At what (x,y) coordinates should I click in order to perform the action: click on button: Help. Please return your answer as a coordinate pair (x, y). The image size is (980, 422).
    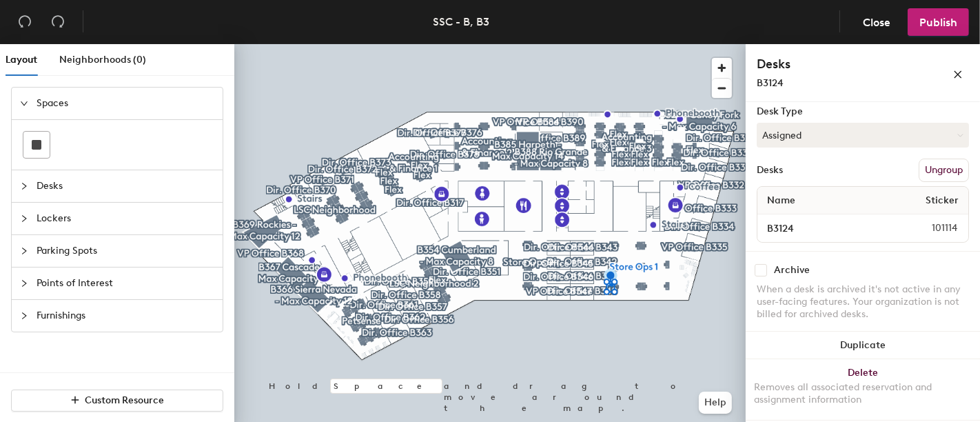
    Looking at the image, I should click on (716, 403).